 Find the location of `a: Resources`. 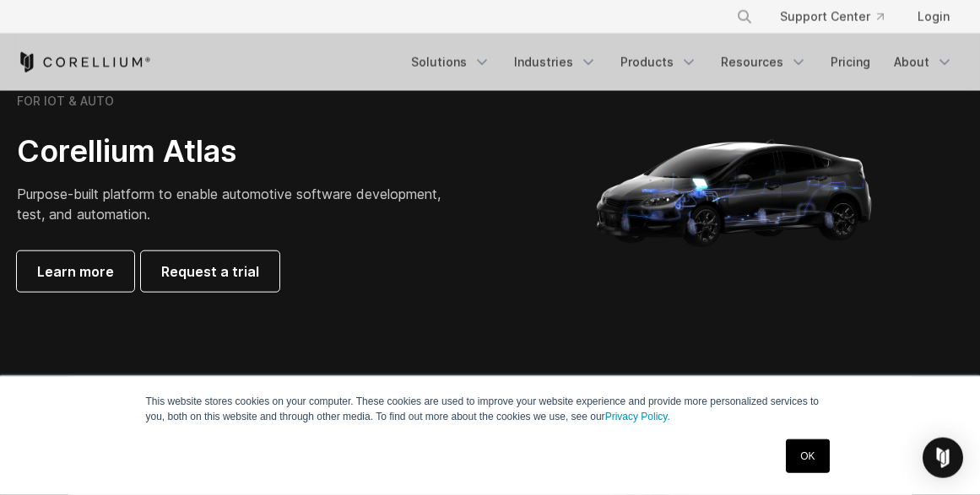

a: Resources is located at coordinates (765, 62).